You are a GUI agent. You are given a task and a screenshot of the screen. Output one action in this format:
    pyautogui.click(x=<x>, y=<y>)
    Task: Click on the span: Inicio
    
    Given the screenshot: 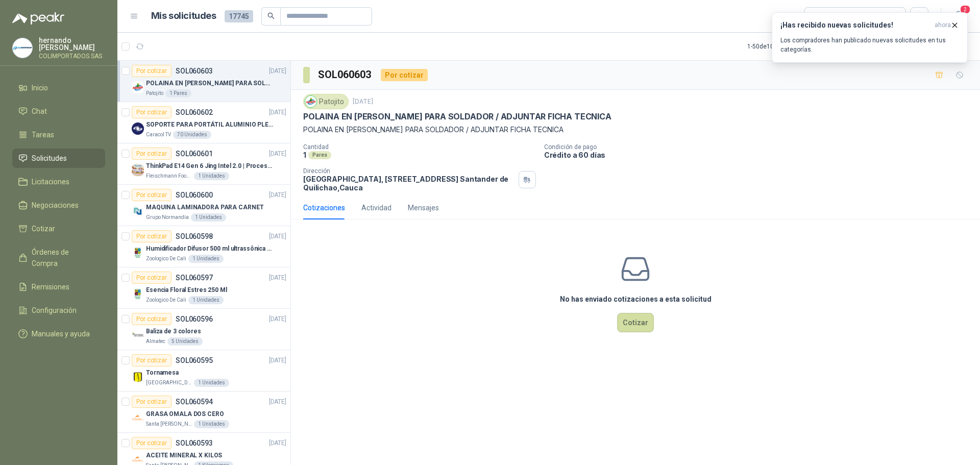 What is the action you would take?
    pyautogui.click(x=40, y=88)
    